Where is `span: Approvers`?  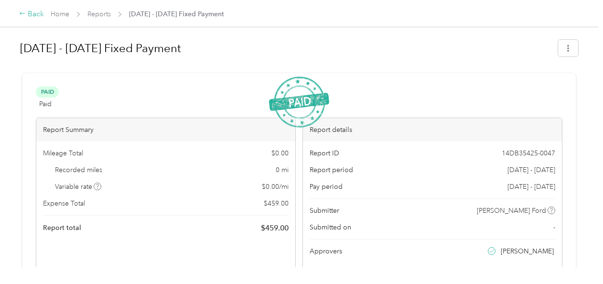
span: Approvers is located at coordinates (326, 251).